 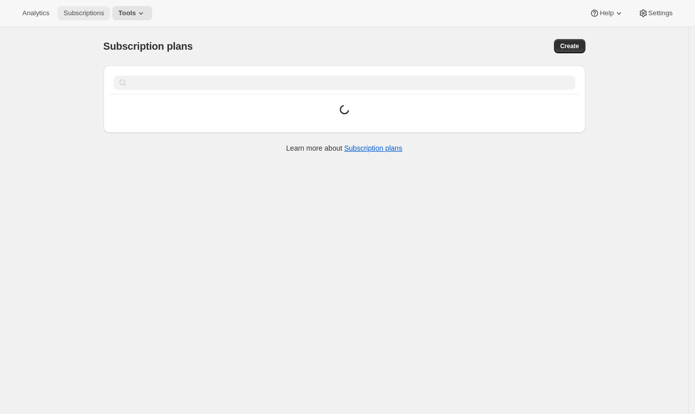 I want to click on button: Help, so click(x=606, y=13).